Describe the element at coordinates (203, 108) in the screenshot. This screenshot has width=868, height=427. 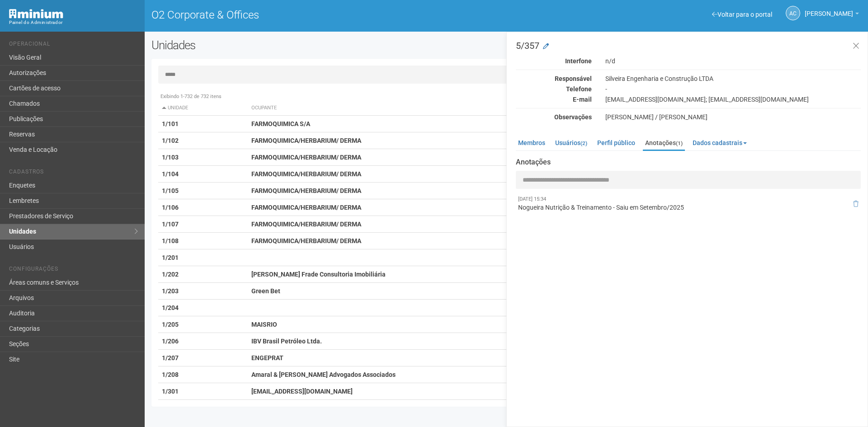
I see `th: Unidade: activate to sort column descending` at that location.